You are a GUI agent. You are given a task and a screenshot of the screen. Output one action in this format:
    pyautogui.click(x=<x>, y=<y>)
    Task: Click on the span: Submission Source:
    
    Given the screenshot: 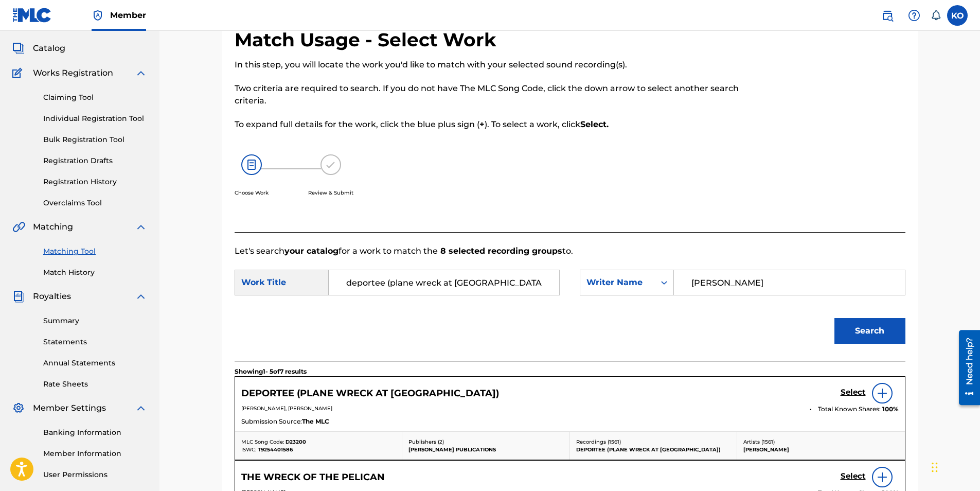 What is the action you would take?
    pyautogui.click(x=272, y=422)
    